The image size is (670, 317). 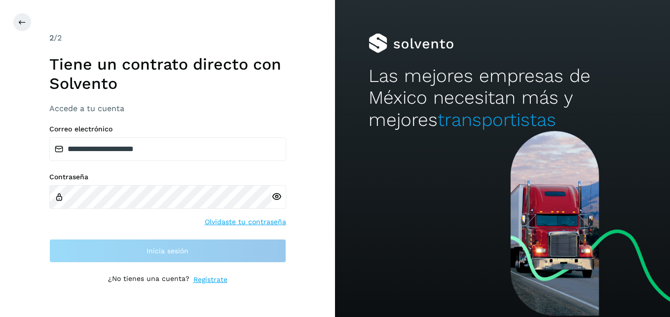 I want to click on span: transportistas, so click(x=497, y=119).